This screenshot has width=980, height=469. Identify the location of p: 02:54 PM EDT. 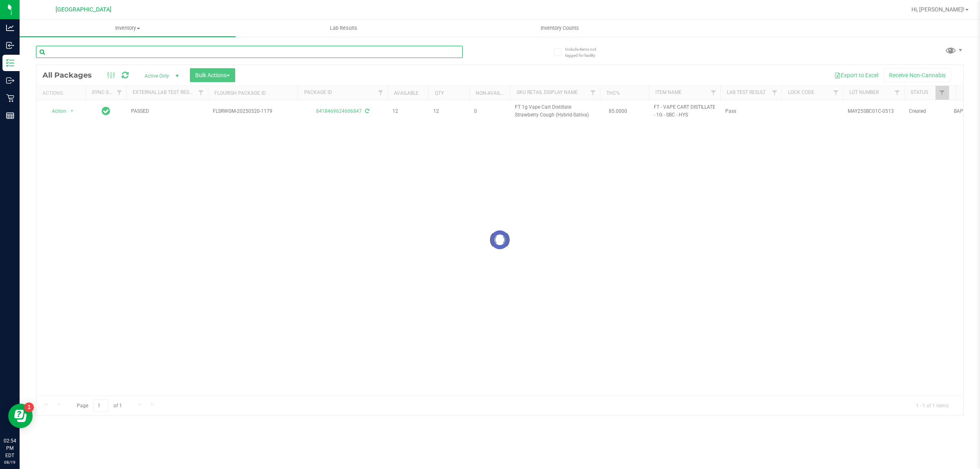
(10, 448).